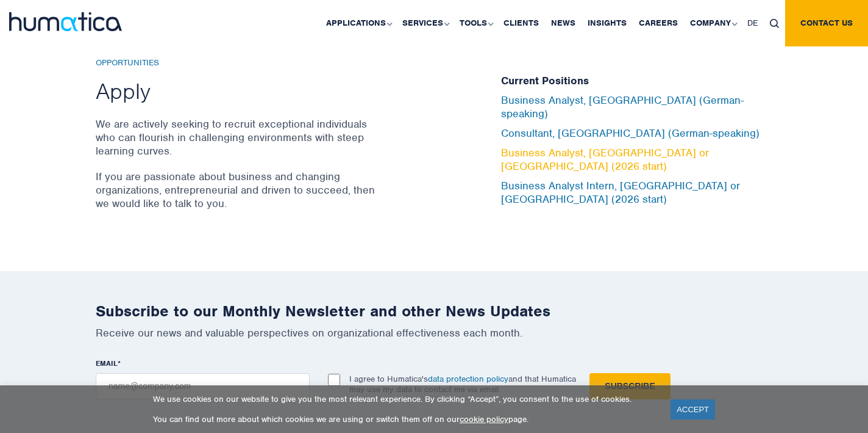 Image resolution: width=868 pixels, height=433 pixels. Describe the element at coordinates (66, 22) in the screenshot. I see `img: logo` at that location.